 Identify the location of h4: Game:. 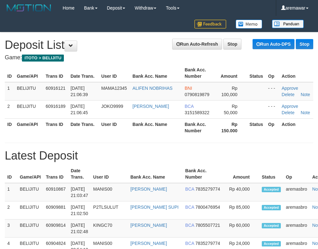
(159, 58).